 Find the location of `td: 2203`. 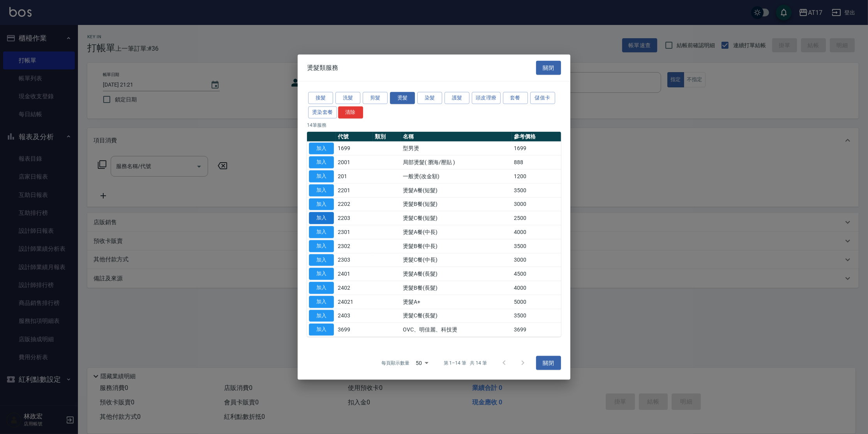

td: 2203 is located at coordinates (354, 218).